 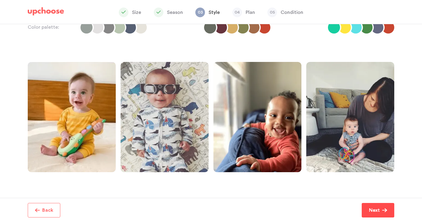 I want to click on a: UpChoose, so click(x=46, y=13).